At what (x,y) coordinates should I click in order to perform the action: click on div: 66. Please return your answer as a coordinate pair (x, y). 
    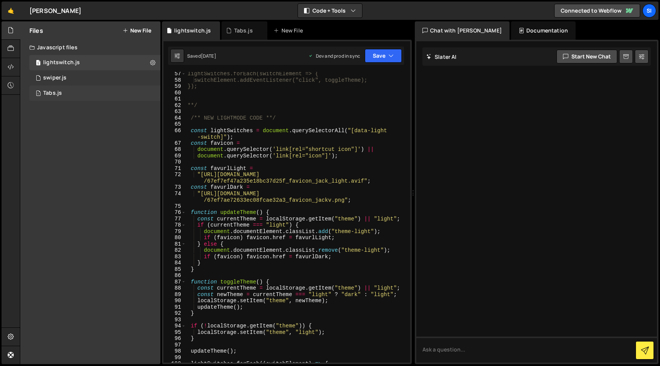
    Looking at the image, I should click on (175, 134).